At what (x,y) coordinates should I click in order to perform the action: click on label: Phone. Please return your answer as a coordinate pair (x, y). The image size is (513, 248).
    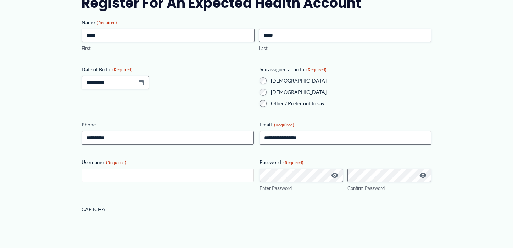
    Looking at the image, I should click on (167, 125).